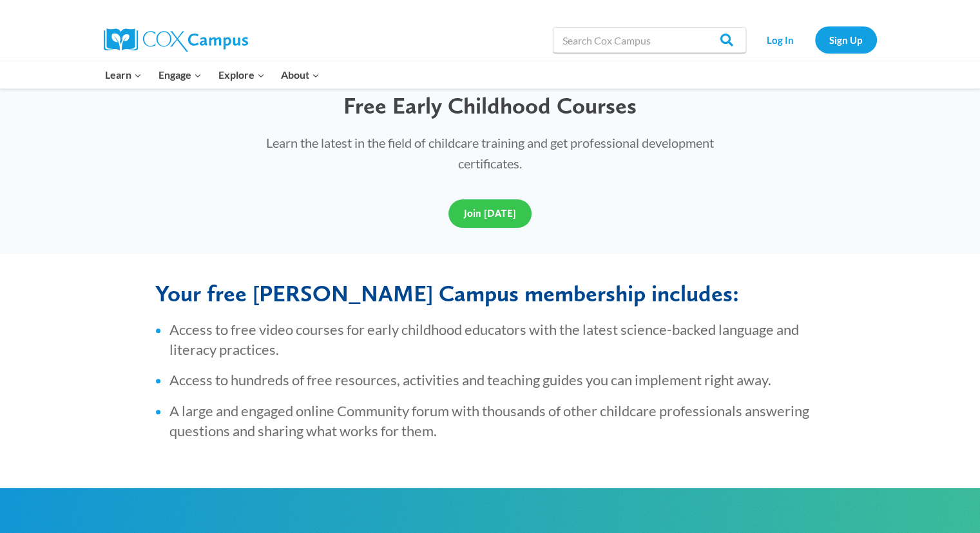 The height and width of the screenshot is (533, 980). Describe the element at coordinates (497, 340) in the screenshot. I see `li: Access to free video courses for early childhood educators with the latest science-backed languag...` at that location.